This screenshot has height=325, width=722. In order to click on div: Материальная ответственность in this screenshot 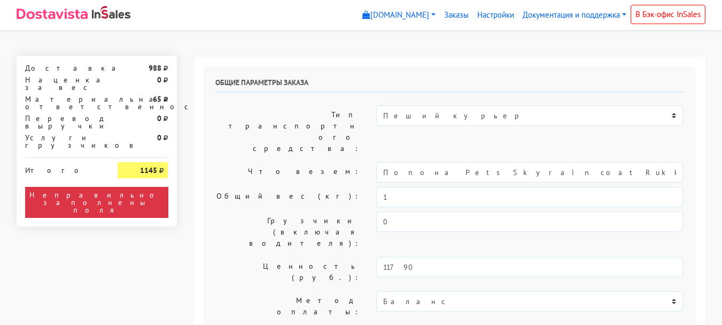, I will do `click(64, 103)`.